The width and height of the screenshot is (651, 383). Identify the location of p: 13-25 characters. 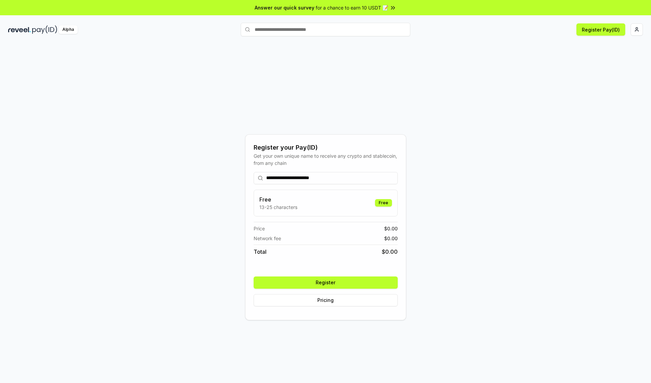
(279, 207).